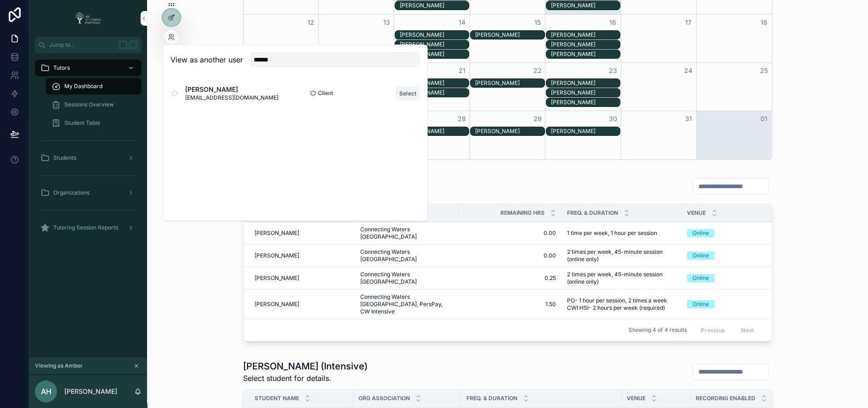 Image resolution: width=868 pixels, height=408 pixels. I want to click on a: 0.25, so click(510, 278).